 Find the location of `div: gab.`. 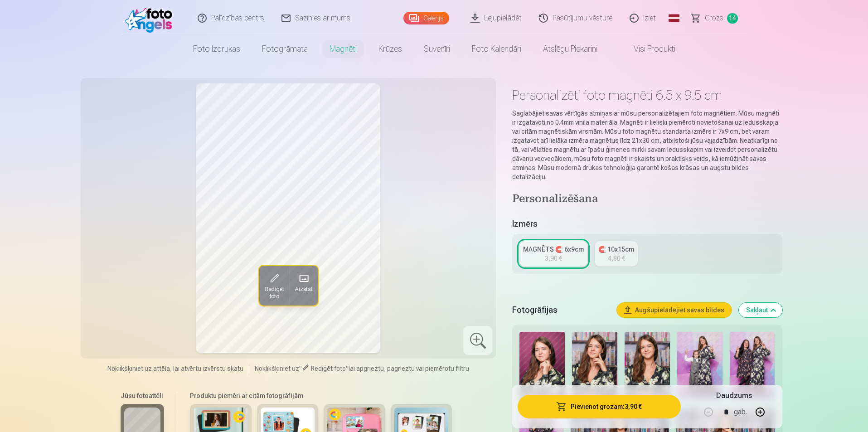

div: gab. is located at coordinates (741, 412).